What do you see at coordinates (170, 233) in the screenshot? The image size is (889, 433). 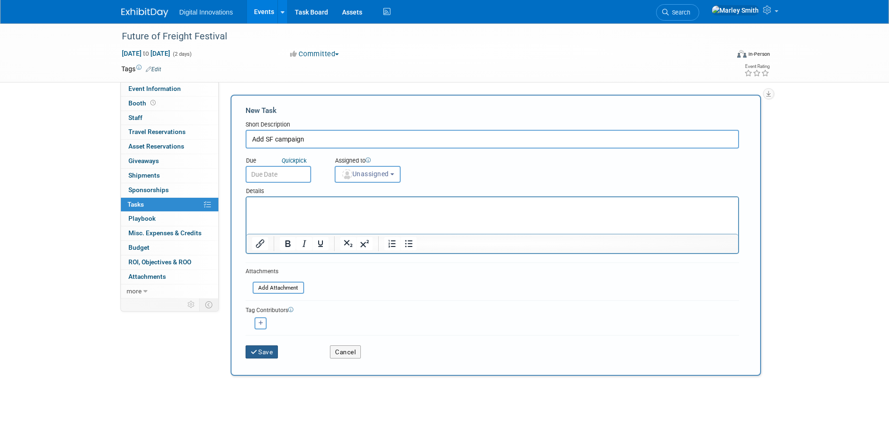 I see `a: Misc. Expenses & Credits` at bounding box center [170, 233].